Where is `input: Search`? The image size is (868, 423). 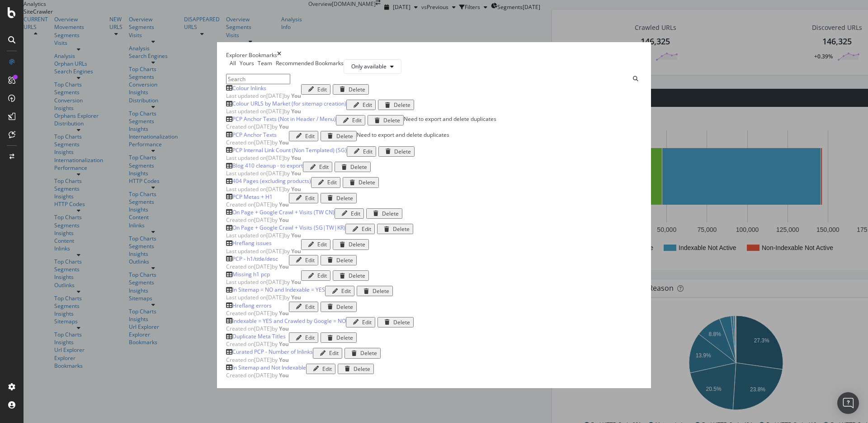 input: Search is located at coordinates (258, 78).